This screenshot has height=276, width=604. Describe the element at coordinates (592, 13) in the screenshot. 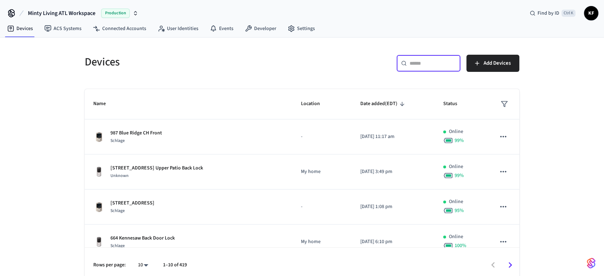

I see `button: KF` at that location.